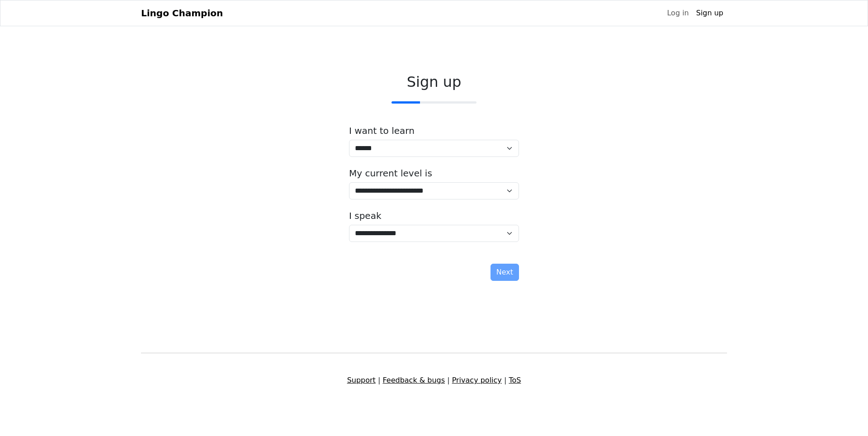  Describe the element at coordinates (361, 380) in the screenshot. I see `a: Support` at that location.